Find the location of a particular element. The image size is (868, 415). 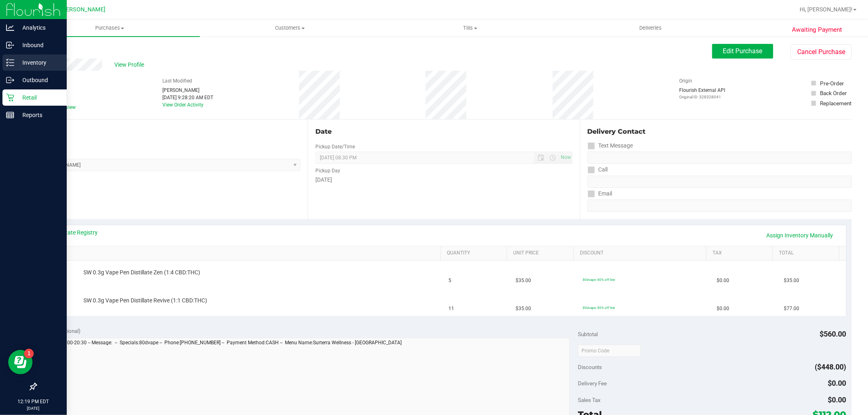

span: Deliveries is located at coordinates (650, 28).